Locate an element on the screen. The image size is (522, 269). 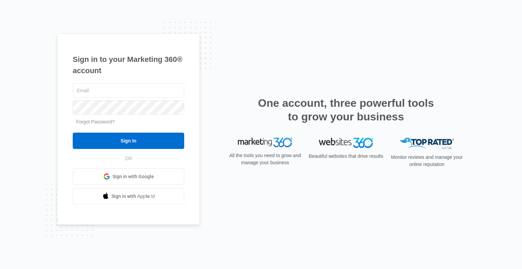
h2: One account, three powerful tools to grow your business is located at coordinates (346, 110).